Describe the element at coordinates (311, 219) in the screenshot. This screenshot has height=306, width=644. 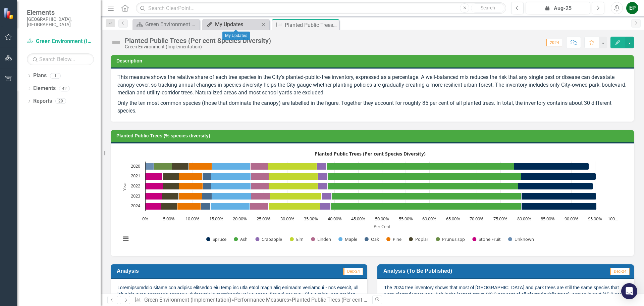
I see `text: 35.00%` at that location.